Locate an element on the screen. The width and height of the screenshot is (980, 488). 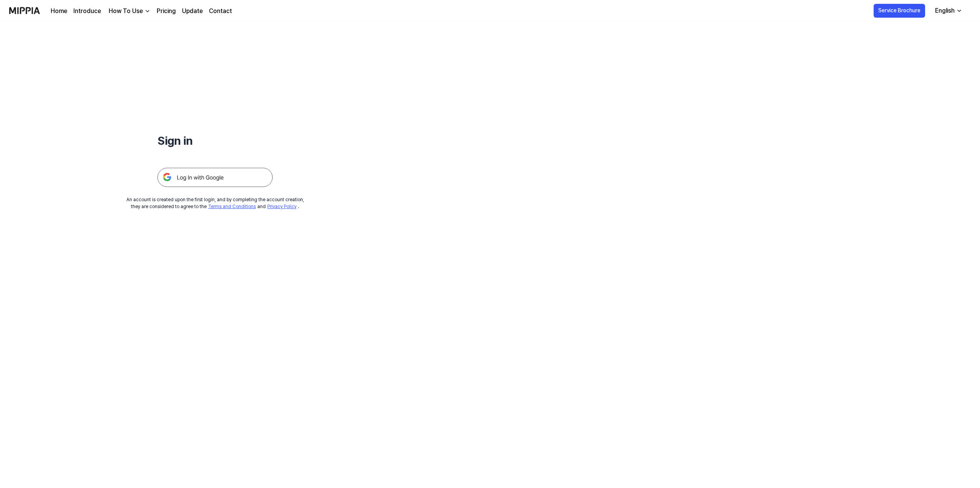
h1: Sign in is located at coordinates (215, 140).